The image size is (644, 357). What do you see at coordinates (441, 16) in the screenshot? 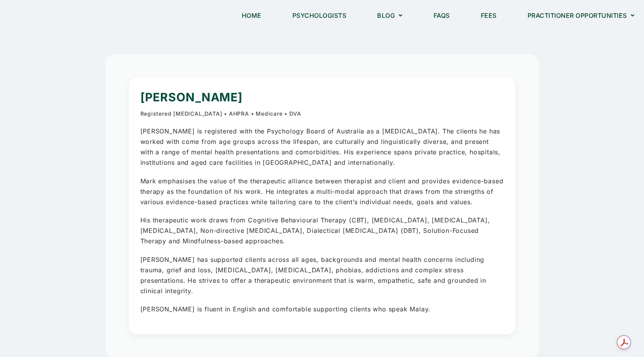
I see `a: FAQs` at bounding box center [441, 16].